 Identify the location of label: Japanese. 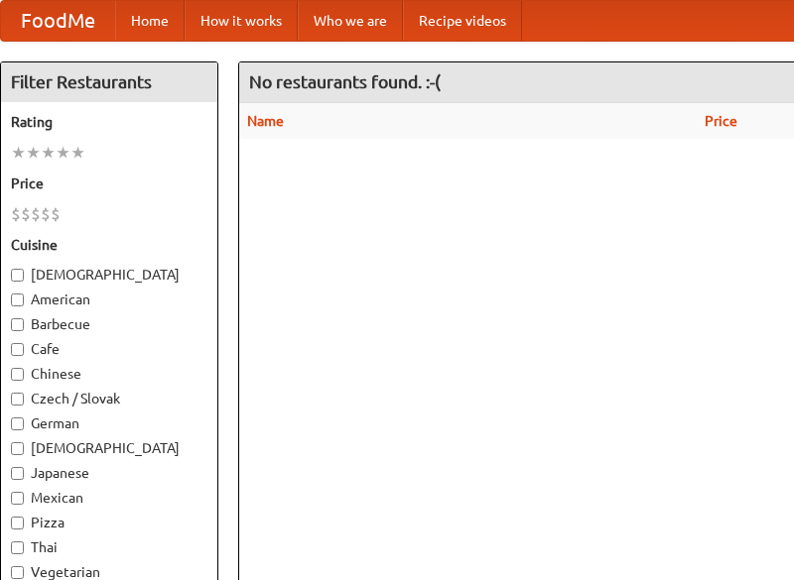
(109, 473).